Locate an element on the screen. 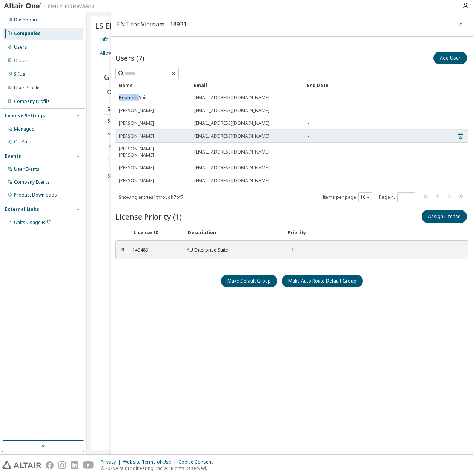 This screenshot has width=473, height=476. img: youtube.svg is located at coordinates (88, 465).